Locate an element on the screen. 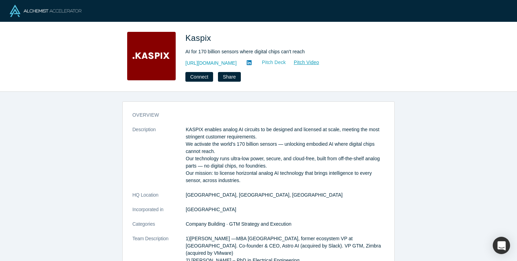 The image size is (517, 261). button: Connect is located at coordinates (199, 77).